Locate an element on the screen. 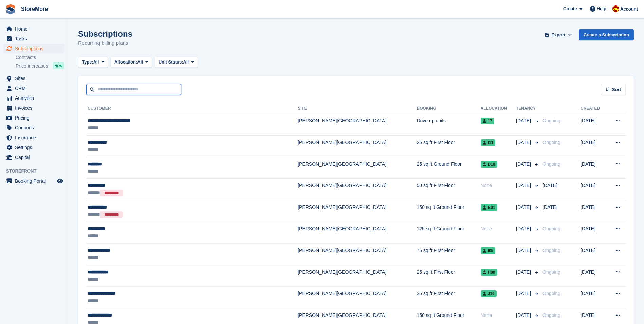 The image size is (644, 324). a: Create a Subscription is located at coordinates (607, 34).